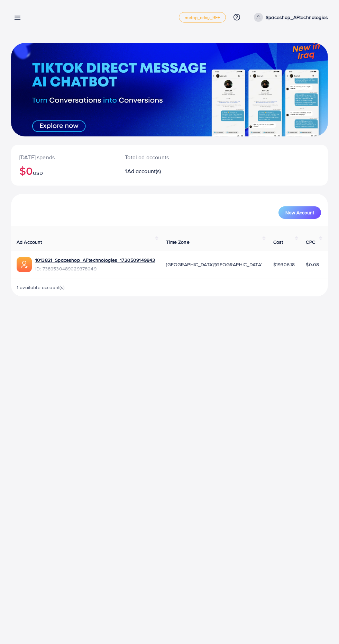 The height and width of the screenshot is (644, 339). Describe the element at coordinates (157, 157) in the screenshot. I see `p: Total ad accounts` at that location.